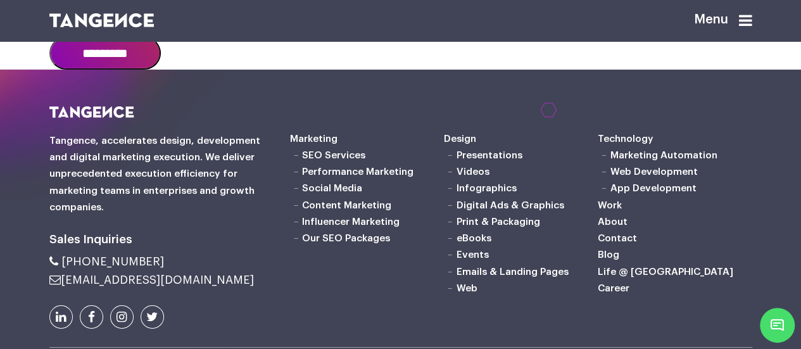 This screenshot has height=349, width=801. Describe the element at coordinates (367, 139) in the screenshot. I see `h6: Marketing` at that location.